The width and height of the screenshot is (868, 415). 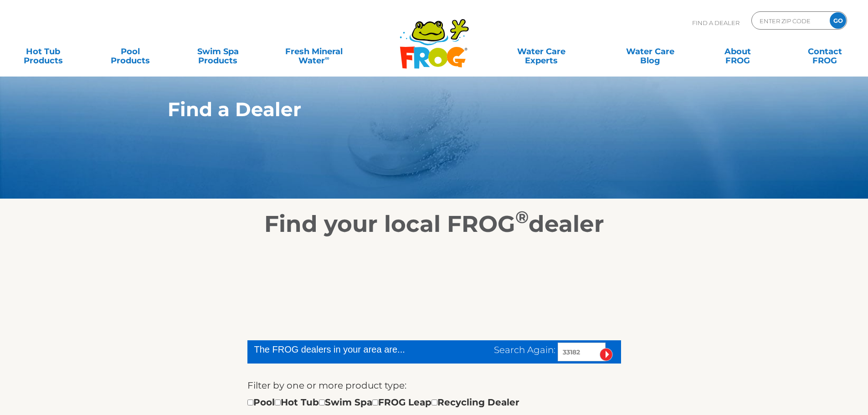 What do you see at coordinates (541, 52) in the screenshot?
I see `a: Water CareExperts` at bounding box center [541, 52].